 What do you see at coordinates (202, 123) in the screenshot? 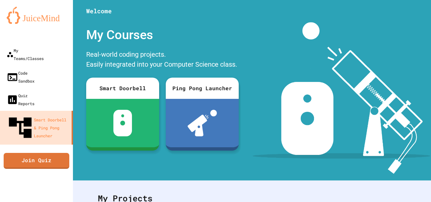
I see `img: ppl-with-ball.png` at bounding box center [202, 123].